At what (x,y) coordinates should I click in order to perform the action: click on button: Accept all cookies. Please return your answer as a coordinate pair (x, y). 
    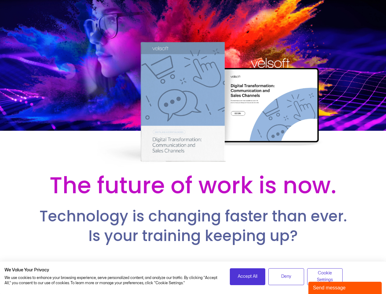
    Looking at the image, I should click on (248, 276).